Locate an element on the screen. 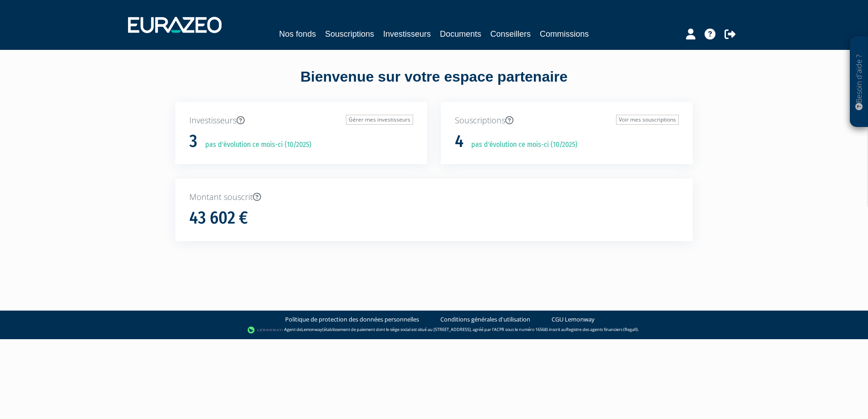  p: Montant souscrit is located at coordinates (434, 197).